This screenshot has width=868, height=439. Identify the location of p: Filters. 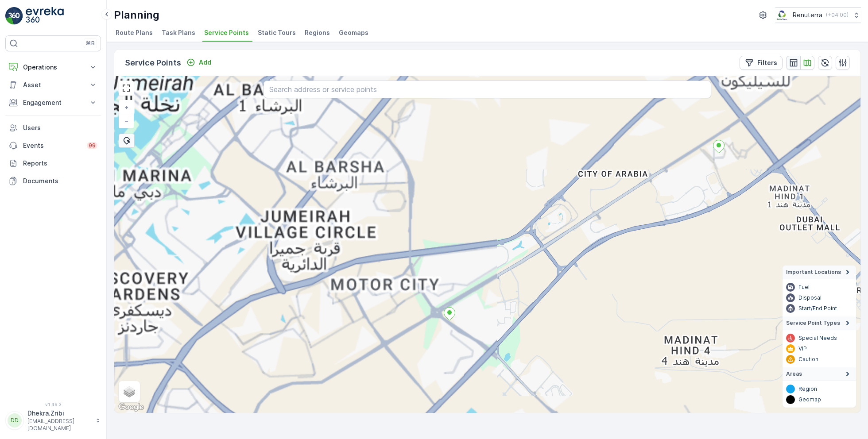
(767, 63).